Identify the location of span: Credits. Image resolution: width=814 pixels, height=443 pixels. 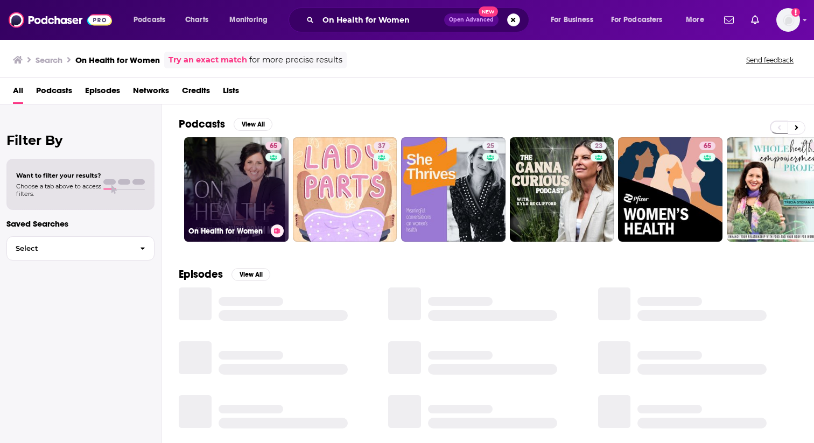
(196, 93).